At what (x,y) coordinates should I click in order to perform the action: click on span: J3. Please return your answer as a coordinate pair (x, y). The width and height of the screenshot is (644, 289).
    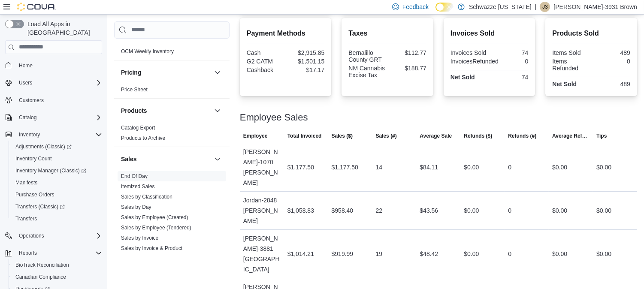
    Looking at the image, I should click on (545, 7).